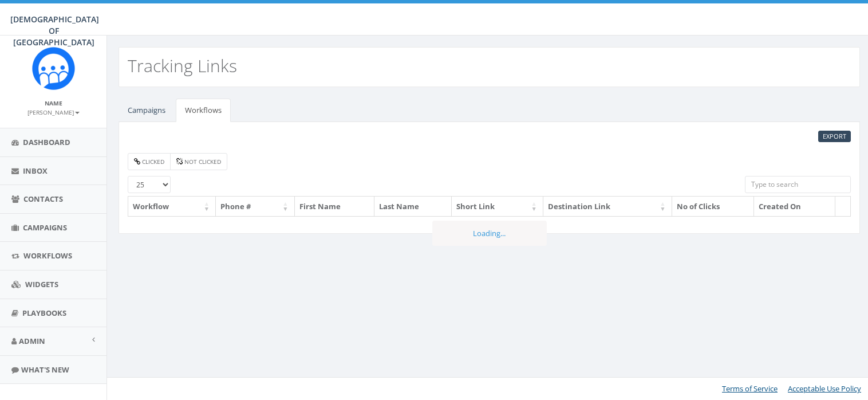 The image size is (868, 400). What do you see at coordinates (798, 184) in the screenshot?
I see `input: Type to search` at bounding box center [798, 184].